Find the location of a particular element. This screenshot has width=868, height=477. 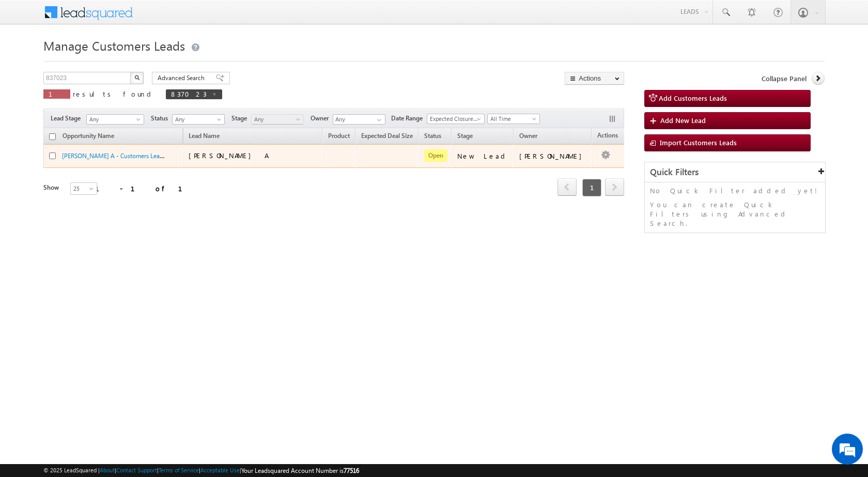

span: prev is located at coordinates (567, 187).